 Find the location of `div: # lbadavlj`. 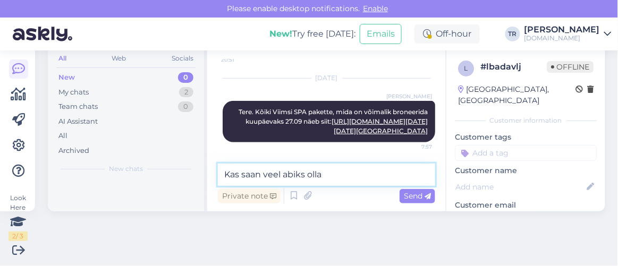

div: # lbadavlj is located at coordinates (513, 67).